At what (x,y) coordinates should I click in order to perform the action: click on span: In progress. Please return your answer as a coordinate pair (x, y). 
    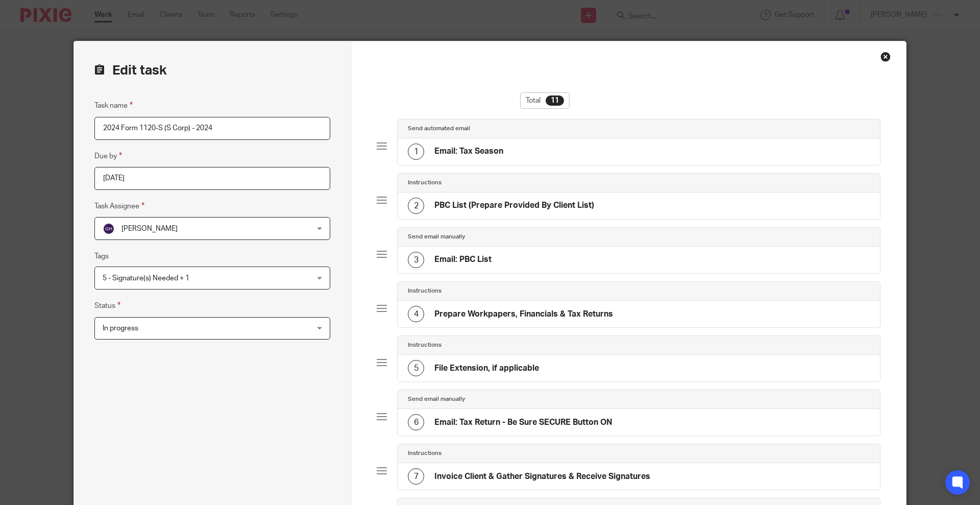
    Looking at the image, I should click on (120, 328).